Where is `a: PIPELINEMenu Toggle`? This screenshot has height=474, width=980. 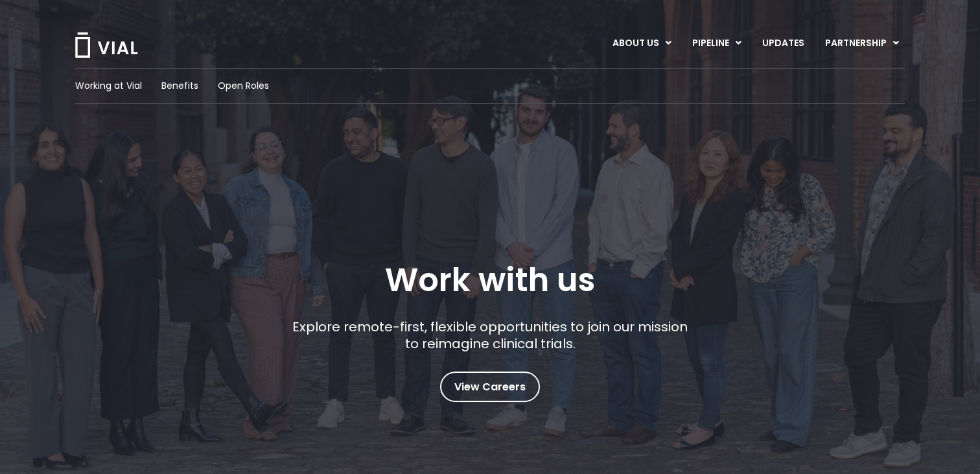
a: PIPELINEMenu Toggle is located at coordinates (716, 44).